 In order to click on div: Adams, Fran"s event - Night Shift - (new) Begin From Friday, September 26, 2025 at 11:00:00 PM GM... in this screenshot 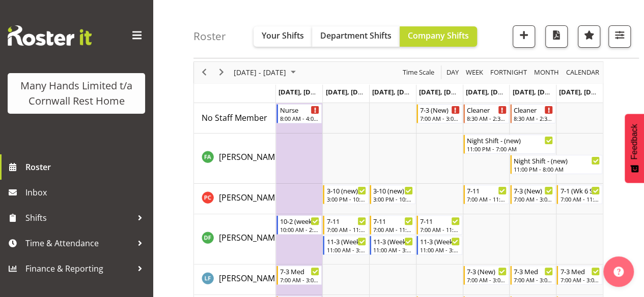, I will do `click(510, 144)`.